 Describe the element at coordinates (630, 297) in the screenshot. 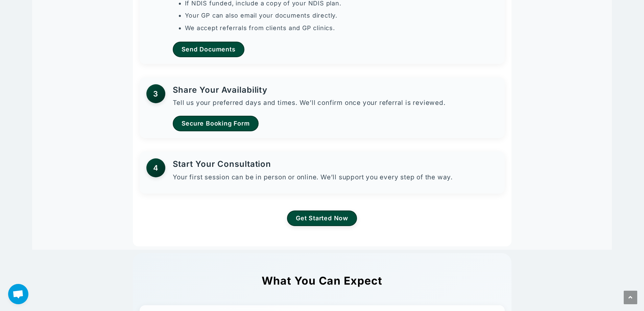

I see `a: Scroll to the top of the page` at that location.